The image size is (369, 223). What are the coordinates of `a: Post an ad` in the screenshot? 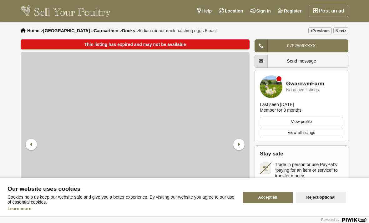 It's located at (329, 11).